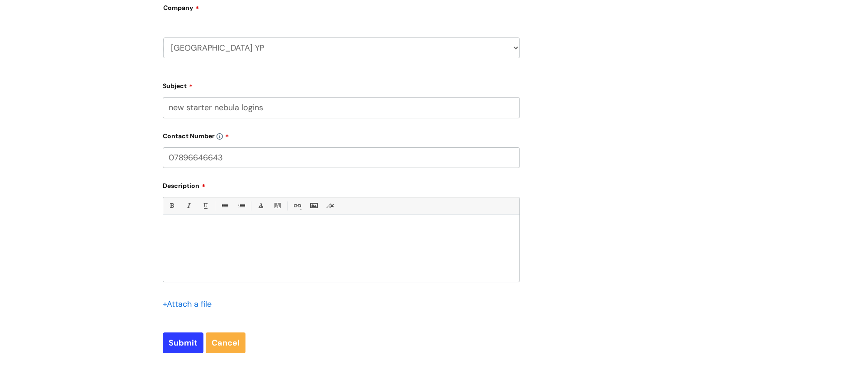  Describe the element at coordinates (205, 206) in the screenshot. I see `a: Underline(Ctrl-U)` at that location.